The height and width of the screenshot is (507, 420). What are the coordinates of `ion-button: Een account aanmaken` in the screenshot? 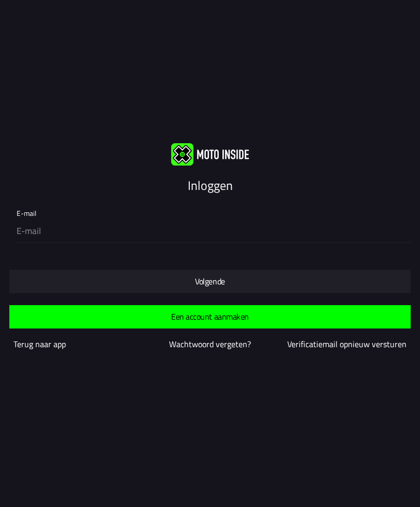 It's located at (210, 317).